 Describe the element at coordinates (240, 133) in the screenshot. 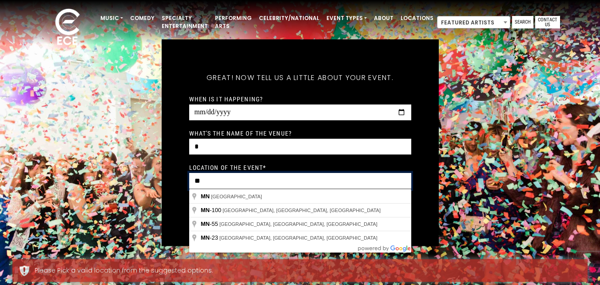

I see `label: What's the name of the venue?` at that location.